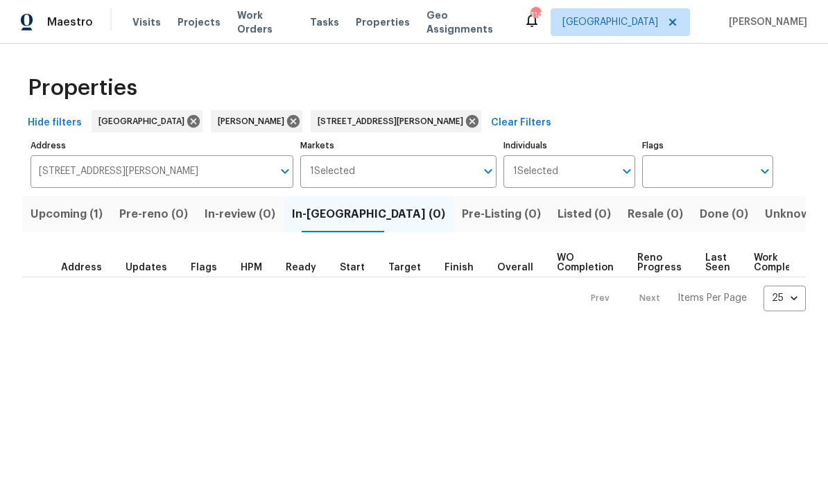  Describe the element at coordinates (784, 298) in the screenshot. I see `div: 25` at that location.